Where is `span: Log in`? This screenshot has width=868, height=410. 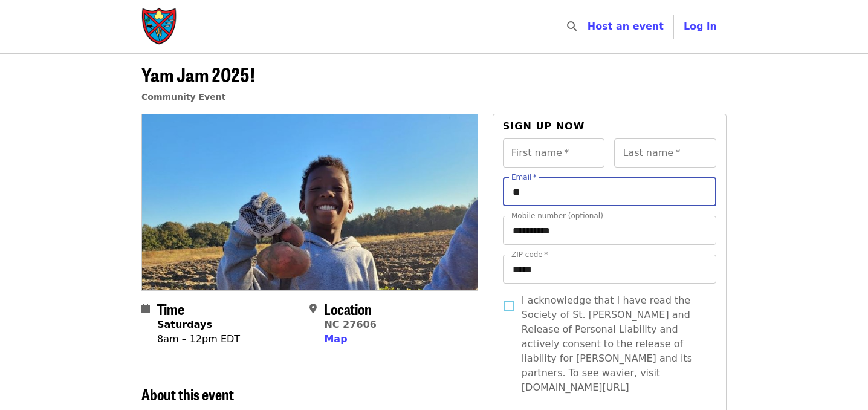
span: Log in is located at coordinates (700, 26).